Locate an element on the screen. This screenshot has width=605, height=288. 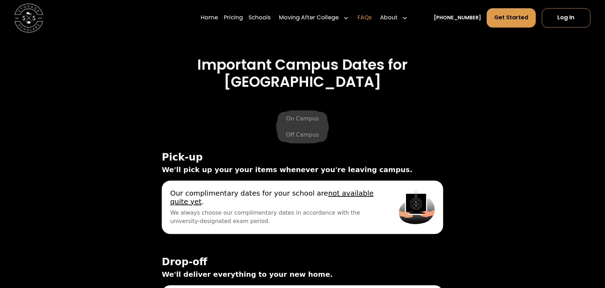
span: We always choose our complimentary dates in accordance with the university-designated exam period. is located at coordinates (276, 217).